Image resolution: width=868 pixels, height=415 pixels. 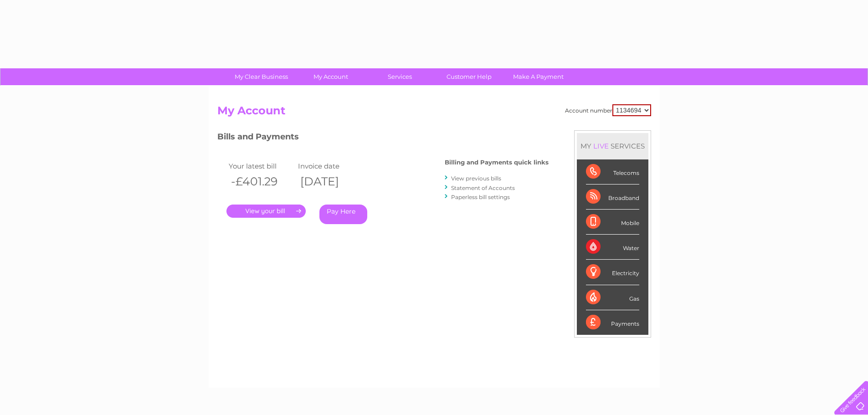 I want to click on td: Your latest bill, so click(x=261, y=166).